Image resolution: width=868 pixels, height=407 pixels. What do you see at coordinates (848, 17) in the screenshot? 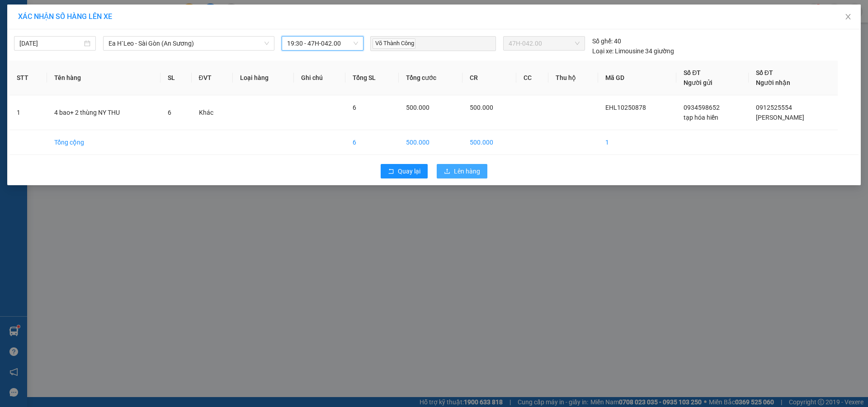
I see `button: Close` at bounding box center [848, 17].